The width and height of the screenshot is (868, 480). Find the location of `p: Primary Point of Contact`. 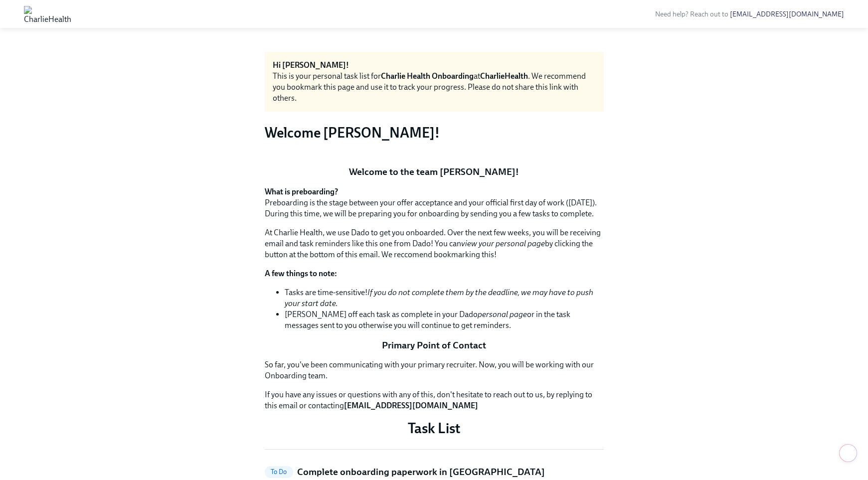

p: Primary Point of Contact is located at coordinates (434, 346).